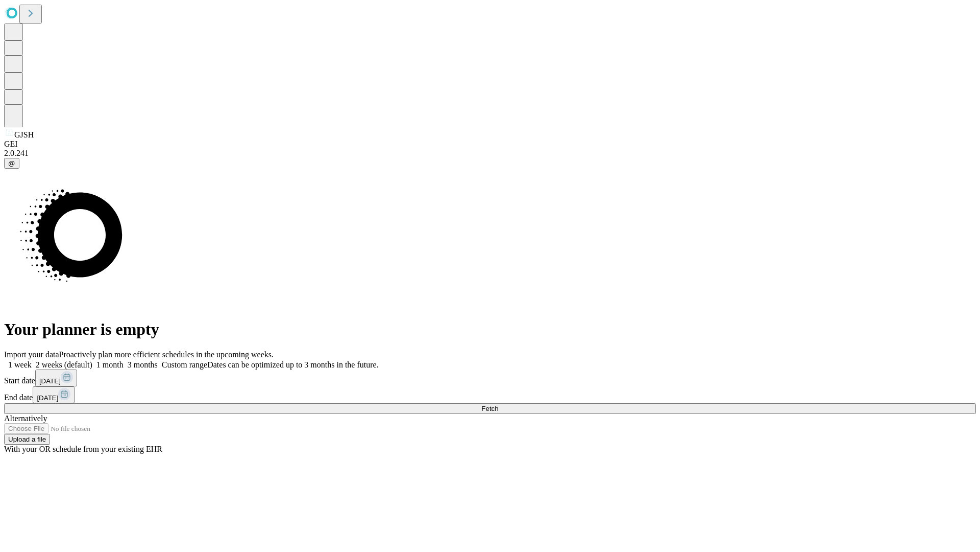  Describe the element at coordinates (32, 354) in the screenshot. I see `span: Import your data` at that location.